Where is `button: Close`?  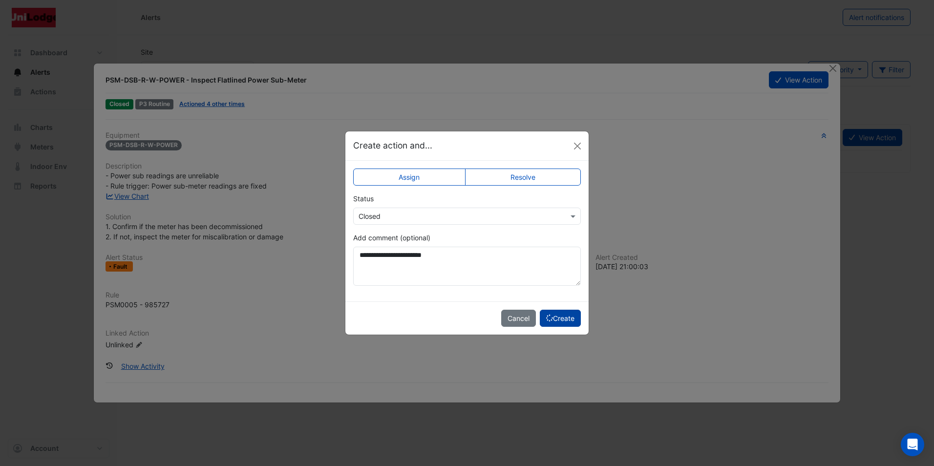
button: Close is located at coordinates (578, 146).